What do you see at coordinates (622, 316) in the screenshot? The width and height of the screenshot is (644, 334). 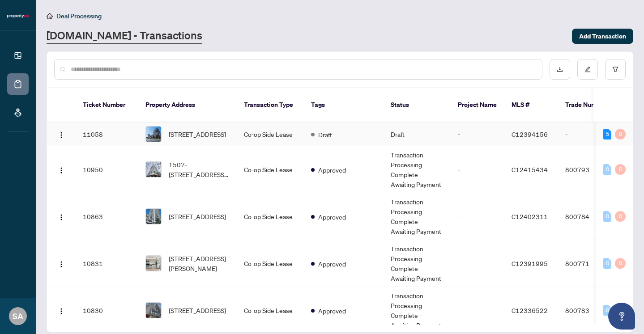 I see `button: Open asap` at bounding box center [622, 316].